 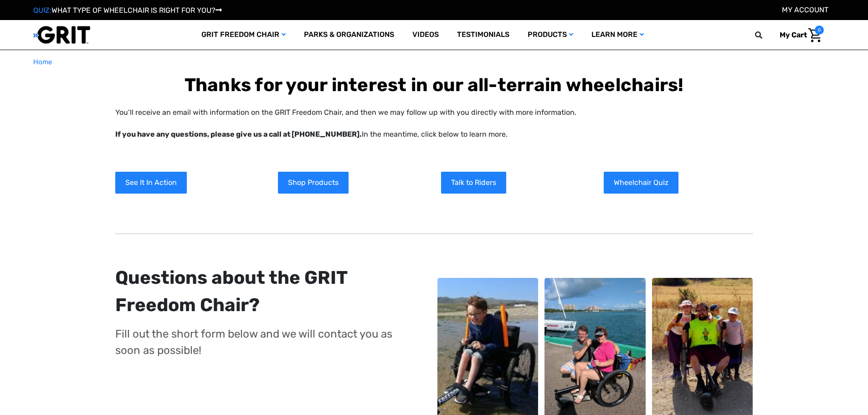 What do you see at coordinates (259, 342) in the screenshot?
I see `p: Fill out the short form below and we will contact you as soon as possible!` at bounding box center [259, 342].